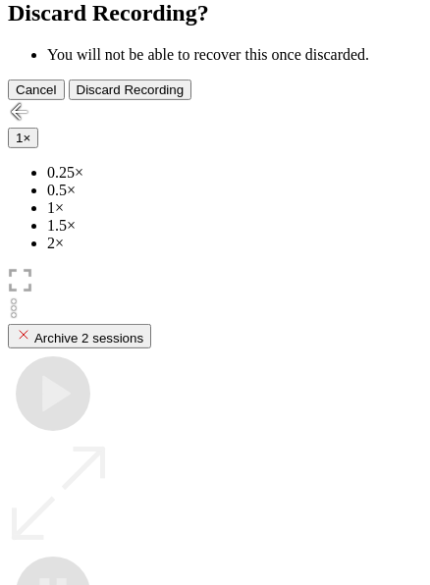 This screenshot has height=585, width=430. What do you see at coordinates (235, 55) in the screenshot?
I see `li: You will not be able to recover this once discarded.` at bounding box center [235, 55].